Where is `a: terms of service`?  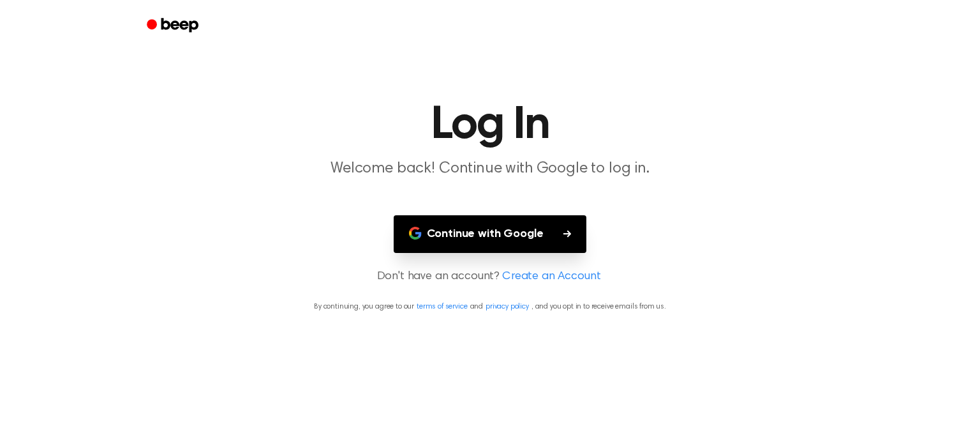 a: terms of service is located at coordinates (441, 306).